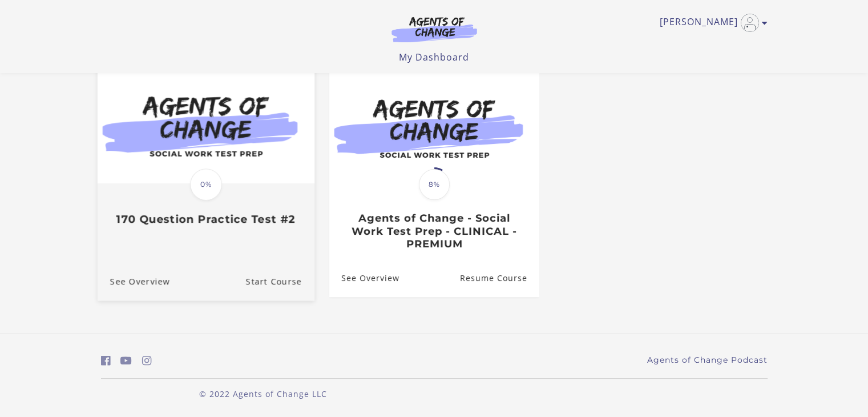  I want to click on p: © 2022 Agents of Change LLC, so click(263, 394).